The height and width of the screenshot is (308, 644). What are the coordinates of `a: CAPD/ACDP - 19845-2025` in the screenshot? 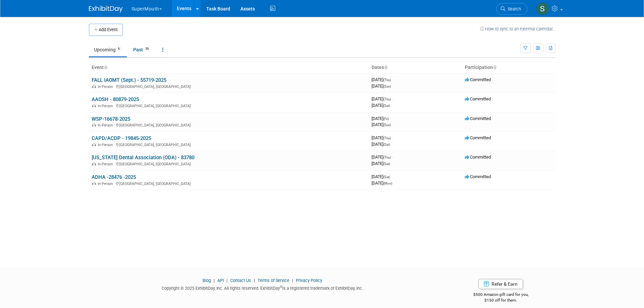 It's located at (121, 139).